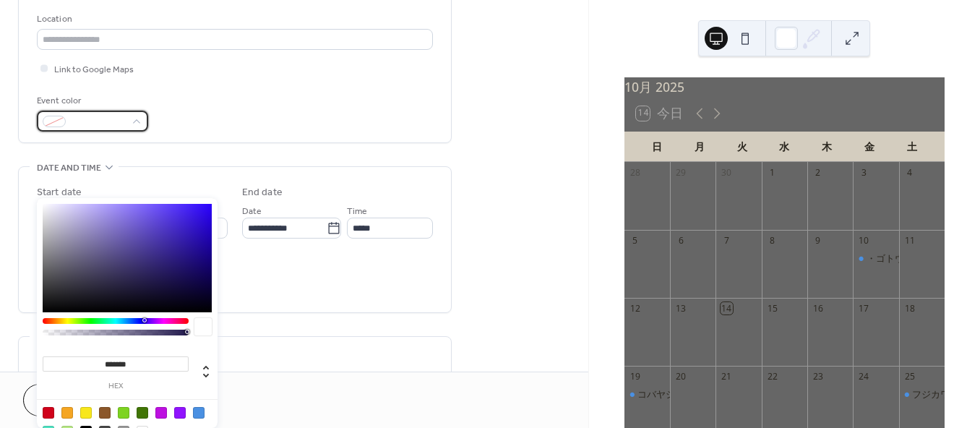 This screenshot has width=980, height=428. What do you see at coordinates (657, 145) in the screenshot?
I see `div: 日` at bounding box center [657, 145].